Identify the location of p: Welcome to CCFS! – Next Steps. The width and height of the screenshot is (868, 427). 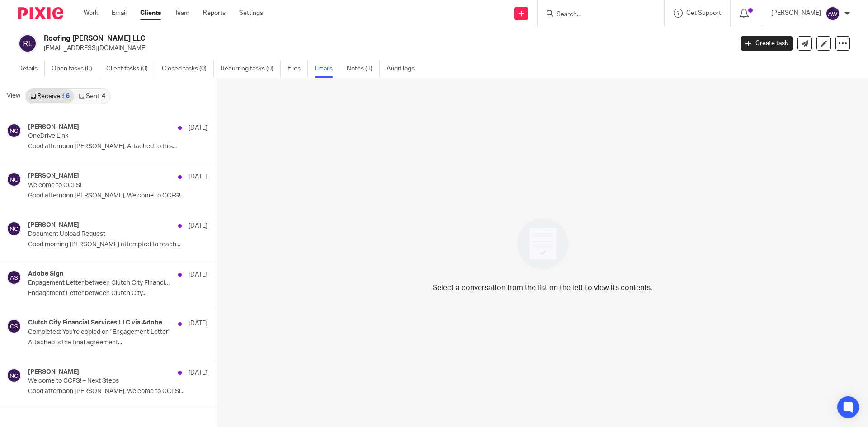
(100, 381).